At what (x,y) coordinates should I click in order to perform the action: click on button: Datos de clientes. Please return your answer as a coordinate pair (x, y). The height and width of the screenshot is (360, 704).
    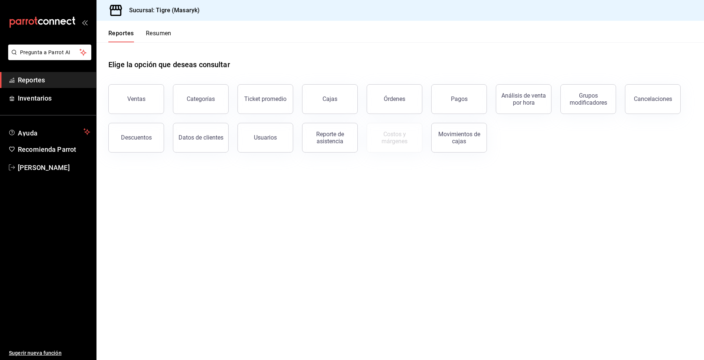
    Looking at the image, I should click on (201, 138).